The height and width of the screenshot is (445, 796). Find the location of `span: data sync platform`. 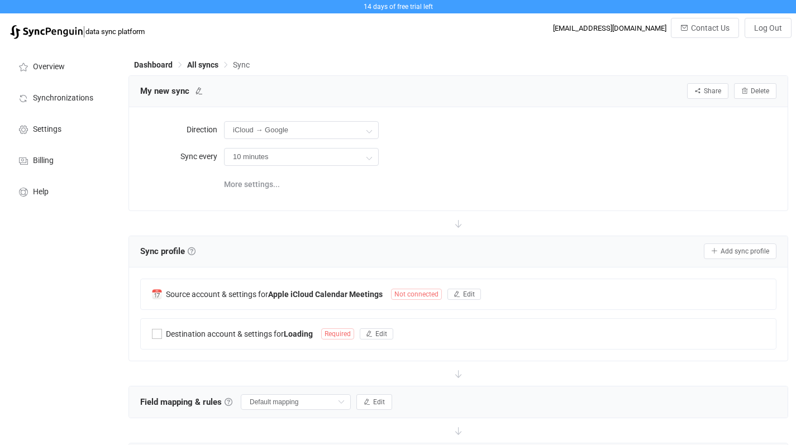

span: data sync platform is located at coordinates (115, 31).